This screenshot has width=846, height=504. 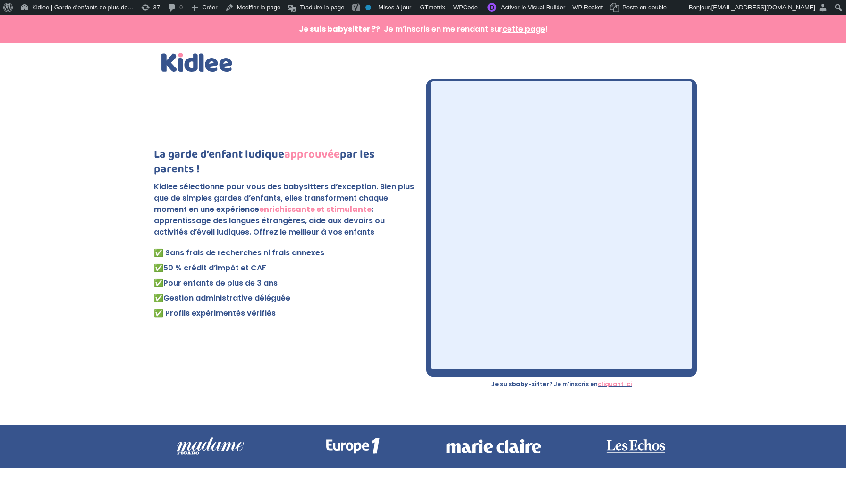 What do you see at coordinates (239, 252) in the screenshot?
I see `span: ✅ Sans frais de recherches ni frais annexes` at bounding box center [239, 252].